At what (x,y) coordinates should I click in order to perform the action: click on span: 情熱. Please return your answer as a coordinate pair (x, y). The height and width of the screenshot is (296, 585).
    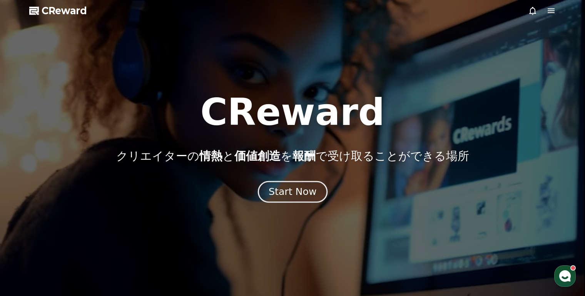
    Looking at the image, I should click on (211, 156).